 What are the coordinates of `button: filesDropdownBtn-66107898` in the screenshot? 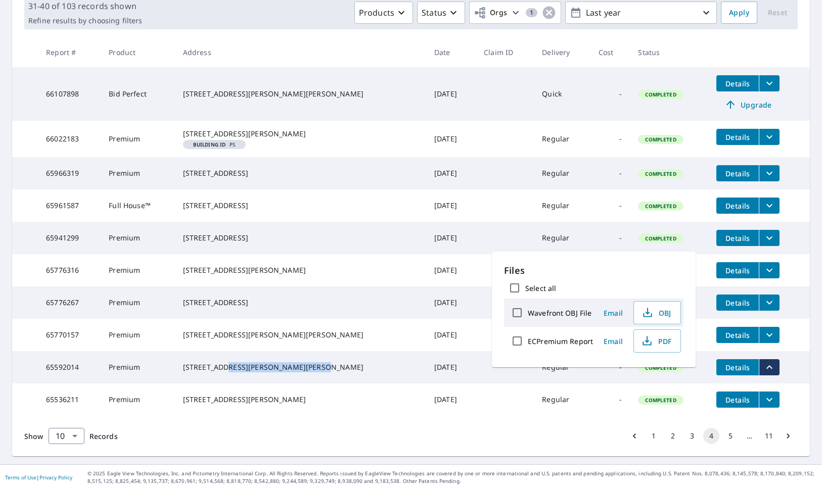 It's located at (769, 83).